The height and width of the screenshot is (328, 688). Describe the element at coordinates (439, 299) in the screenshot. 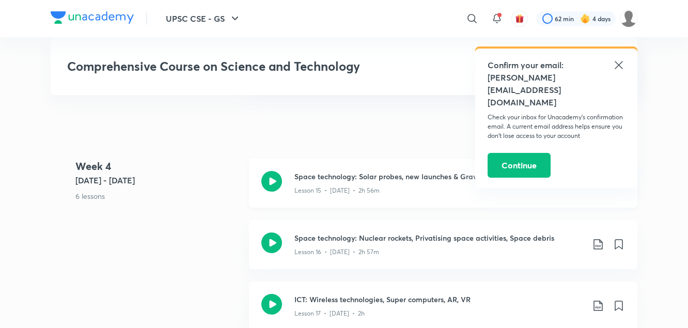

I see `h3: ICT: Wireless technologies, Super computers, AR, VR` at that location.